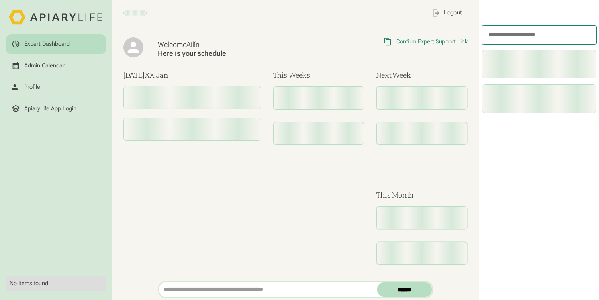 The height and width of the screenshot is (300, 599). What do you see at coordinates (422, 75) in the screenshot?
I see `h3: Next Week` at bounding box center [422, 75].